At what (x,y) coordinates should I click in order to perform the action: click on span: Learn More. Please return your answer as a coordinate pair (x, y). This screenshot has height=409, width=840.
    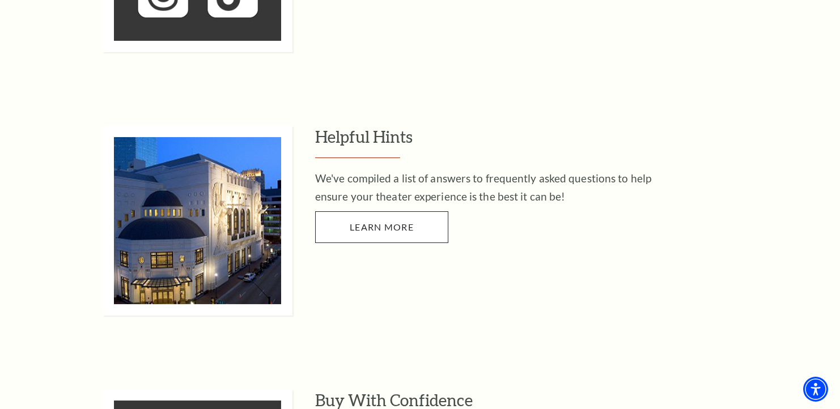
    Looking at the image, I should click on (382, 227).